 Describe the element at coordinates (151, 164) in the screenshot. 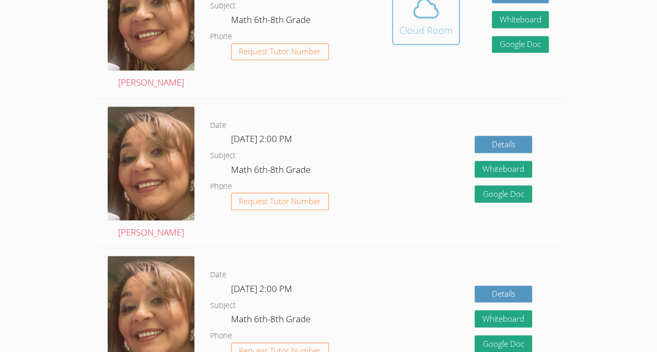

I see `img: IMG_0482.jpeg` at that location.